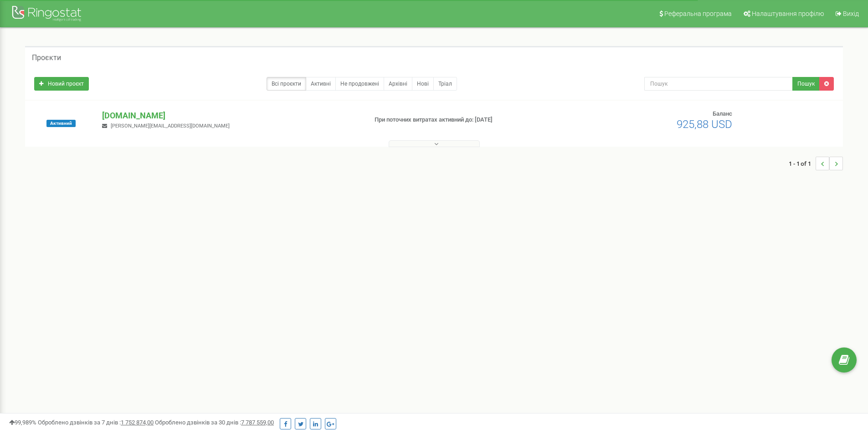  I want to click on a: Тріал, so click(445, 84).